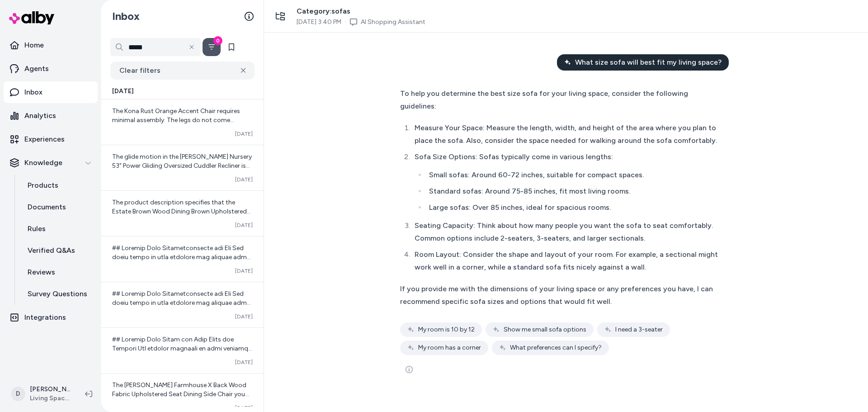 The image size is (868, 412). What do you see at coordinates (46, 207) in the screenshot?
I see `p: Documents` at bounding box center [46, 207].